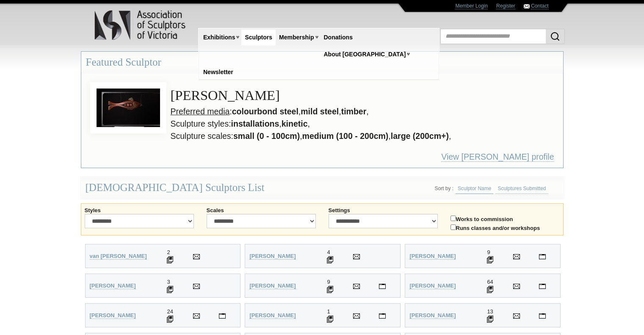 This screenshot has height=335, width=644. What do you see at coordinates (328, 252) in the screenshot?
I see `span: 4` at bounding box center [328, 252].